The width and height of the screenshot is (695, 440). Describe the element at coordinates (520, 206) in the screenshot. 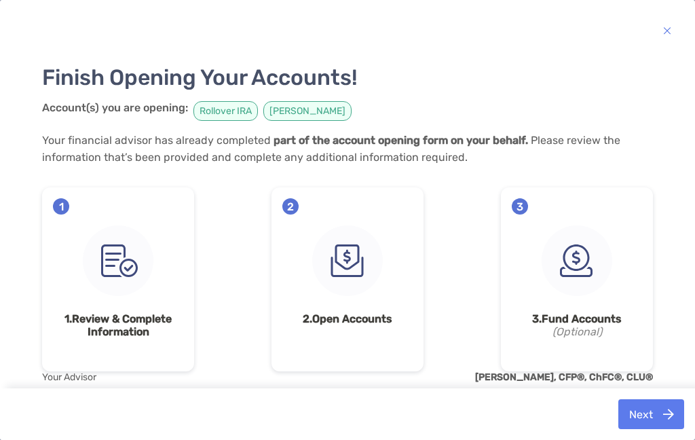

I see `span: 3` at that location.